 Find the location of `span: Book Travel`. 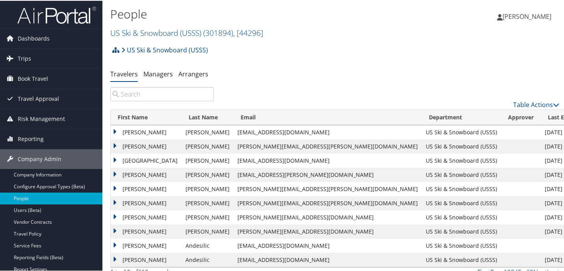

span: Book Travel is located at coordinates (33, 78).